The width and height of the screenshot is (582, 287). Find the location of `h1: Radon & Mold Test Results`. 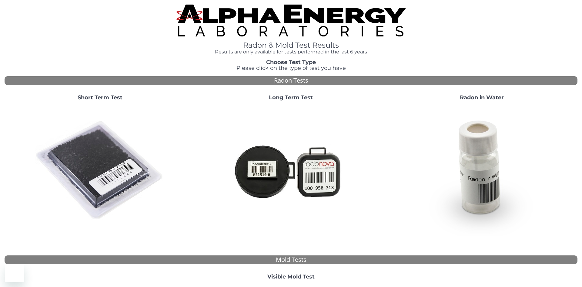

h1: Radon & Mold Test Results is located at coordinates (291, 45).